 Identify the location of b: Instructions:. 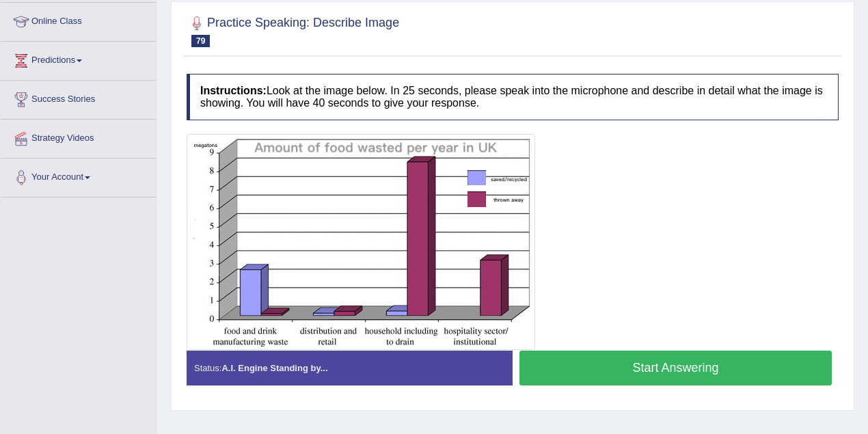
(233, 90).